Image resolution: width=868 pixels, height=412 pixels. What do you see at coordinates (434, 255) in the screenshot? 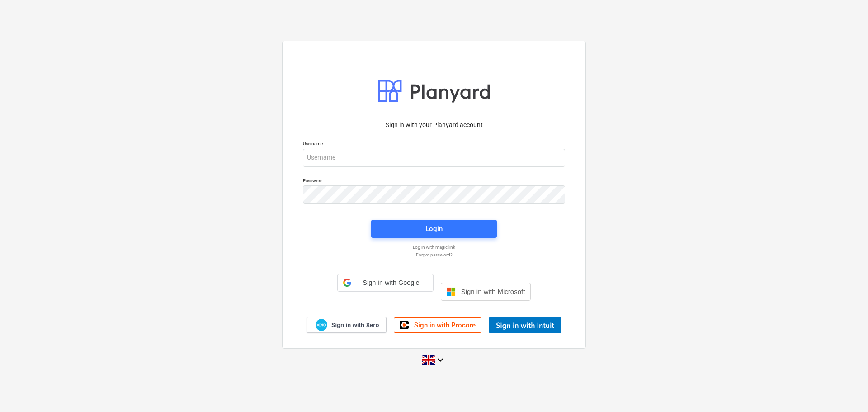
I see `p: Forgot password?` at bounding box center [434, 255].